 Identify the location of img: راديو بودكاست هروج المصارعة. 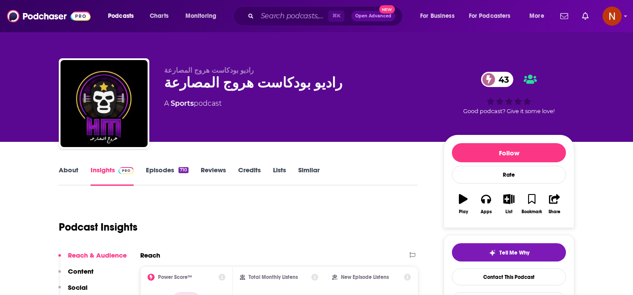
(104, 104).